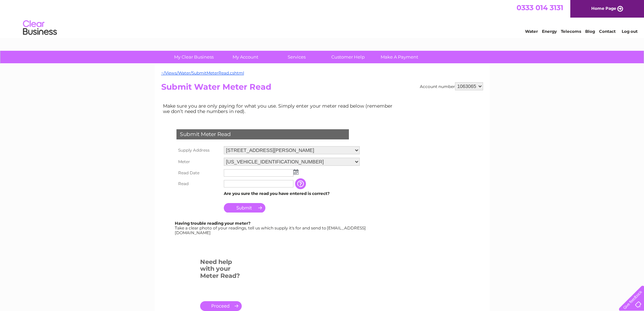 The image size is (644, 311). I want to click on th: Read Date, so click(198, 173).